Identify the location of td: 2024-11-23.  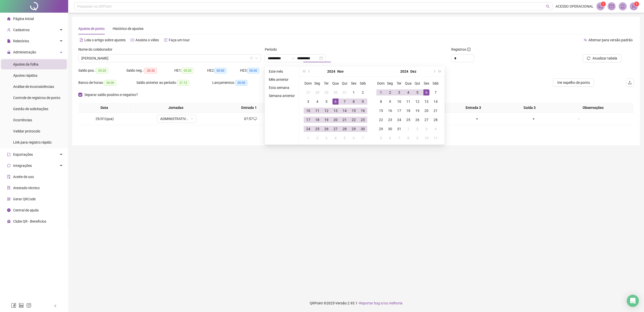
(363, 120).